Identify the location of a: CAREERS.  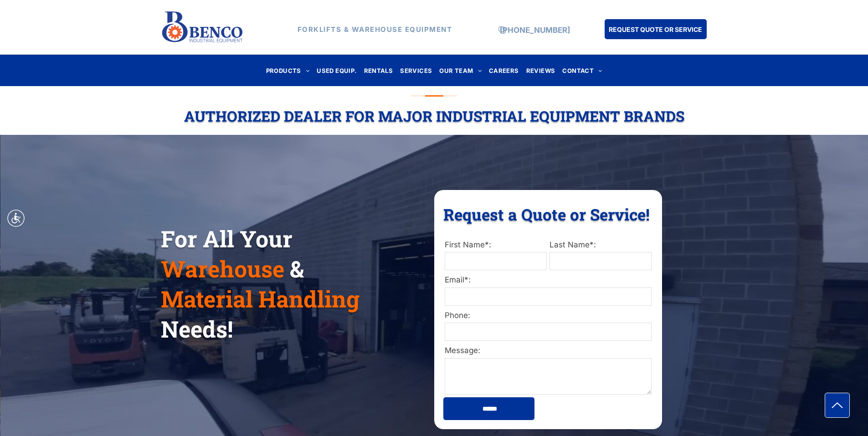
(504, 70).